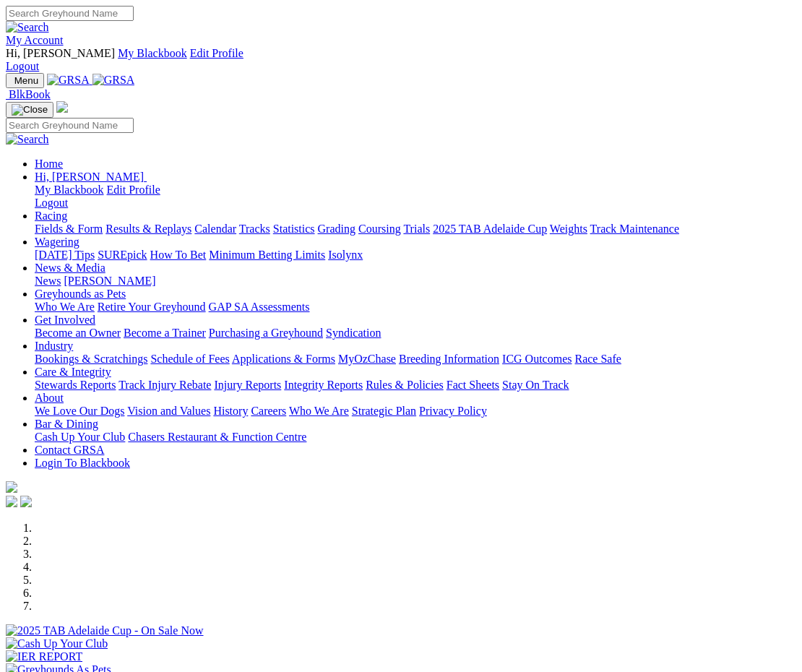  Describe the element at coordinates (569, 229) in the screenshot. I see `a: Weights` at that location.